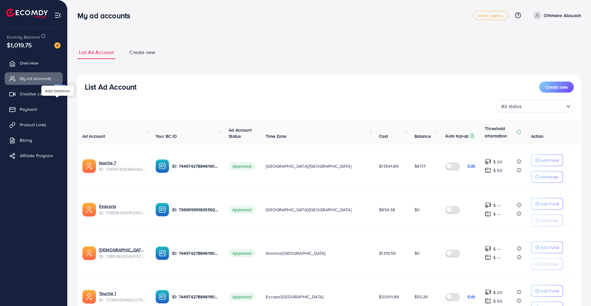 This screenshot has height=306, width=591. What do you see at coordinates (106, 15) in the screenshot?
I see `h3: My ad accounts` at bounding box center [106, 15].